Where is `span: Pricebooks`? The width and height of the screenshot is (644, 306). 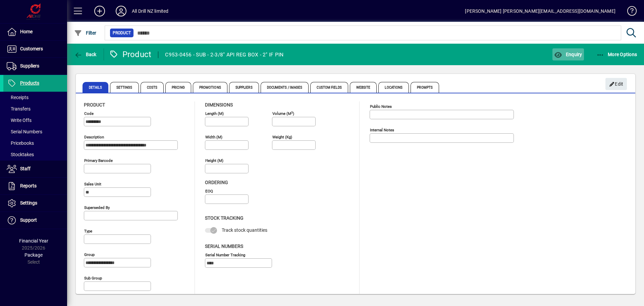
span: Pricebooks is located at coordinates (20, 143).